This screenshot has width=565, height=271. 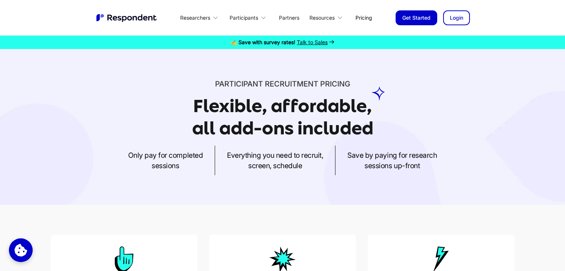 I want to click on p: Save by paying for research sessions up-front, so click(x=392, y=161).